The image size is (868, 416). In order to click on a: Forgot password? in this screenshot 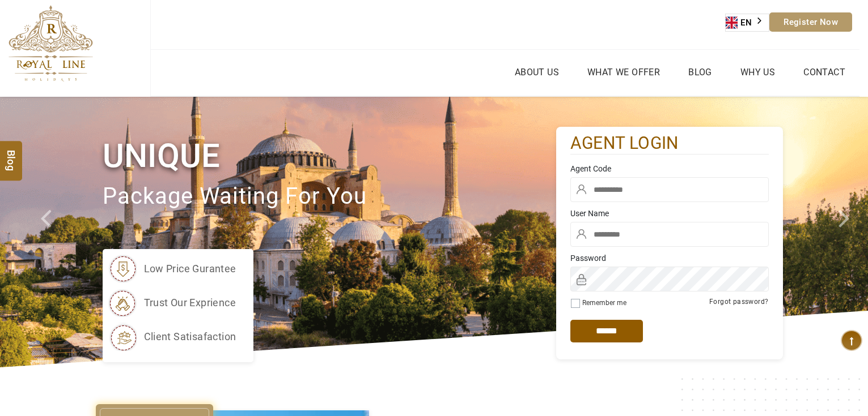, I will do `click(739, 301)`.